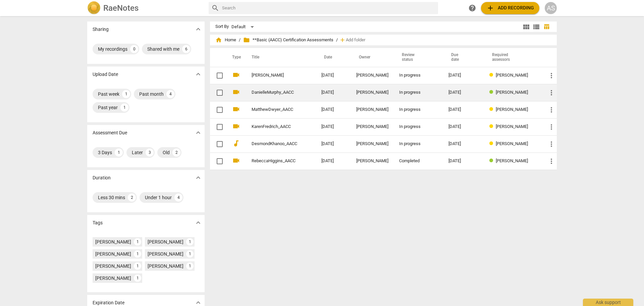 The height and width of the screenshot is (306, 644). What do you see at coordinates (101, 29) in the screenshot?
I see `p: Sharing` at bounding box center [101, 29].